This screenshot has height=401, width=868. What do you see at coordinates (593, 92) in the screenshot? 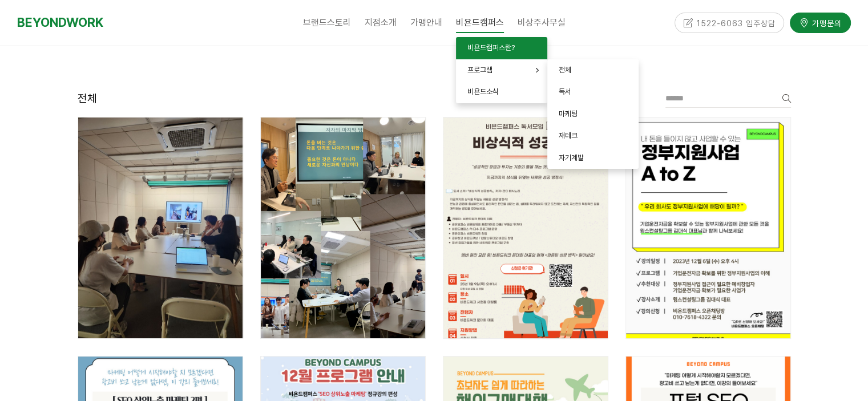
I see `a: 독서` at bounding box center [593, 92].